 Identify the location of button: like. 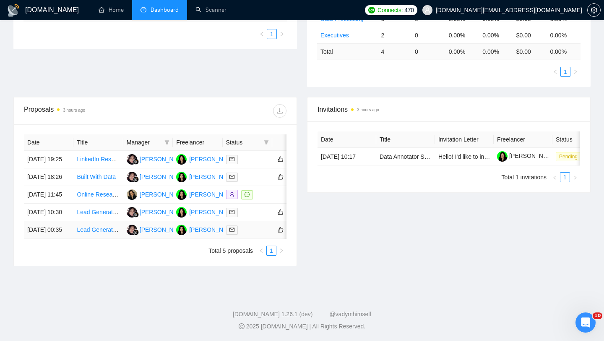
(281, 177).